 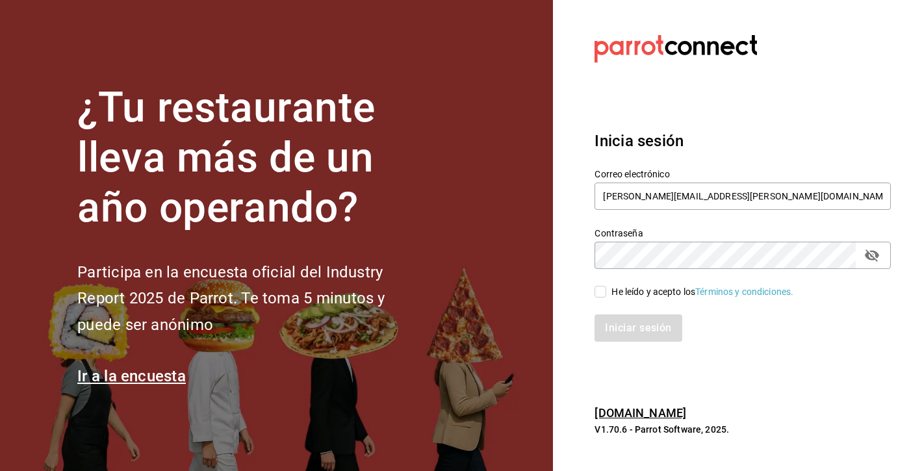 What do you see at coordinates (743, 196) in the screenshot?
I see `input: Ingresa tu correo electrónico` at bounding box center [743, 196].